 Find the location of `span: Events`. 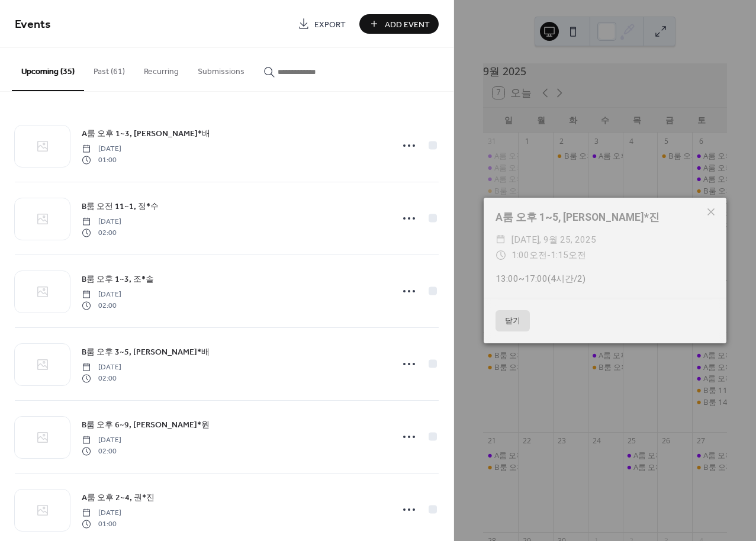

span: Events is located at coordinates (32, 24).